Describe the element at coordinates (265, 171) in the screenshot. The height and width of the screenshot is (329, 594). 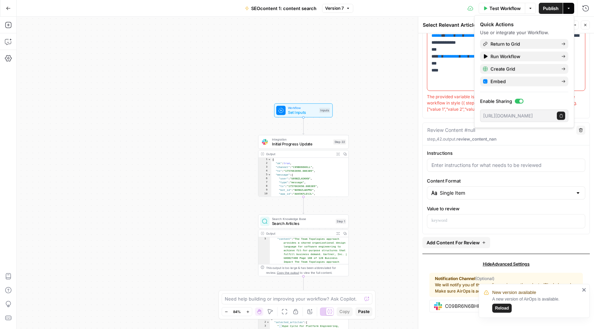
I see `div: 4` at that location.